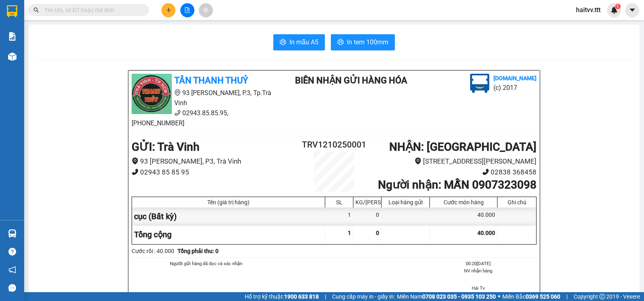 This screenshot has height=301, width=644. Describe the element at coordinates (334, 145) in the screenshot. I see `h2: TRV1210250001` at that location.